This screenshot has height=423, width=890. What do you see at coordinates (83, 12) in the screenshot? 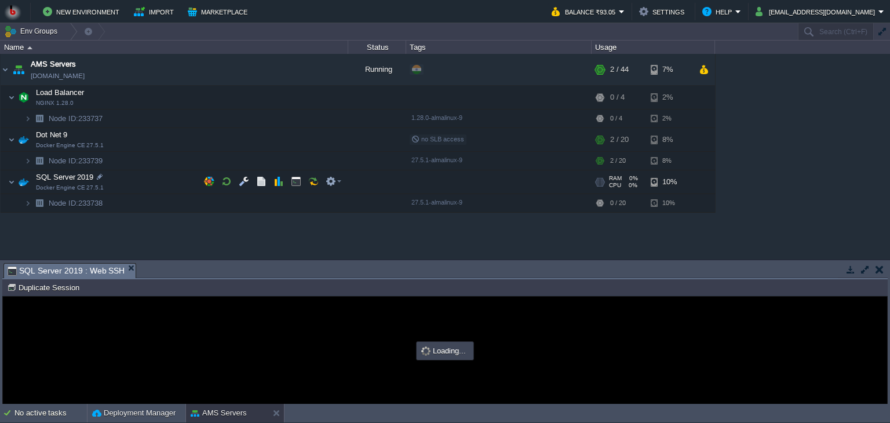
I see `button: New Environment` at bounding box center [83, 12].